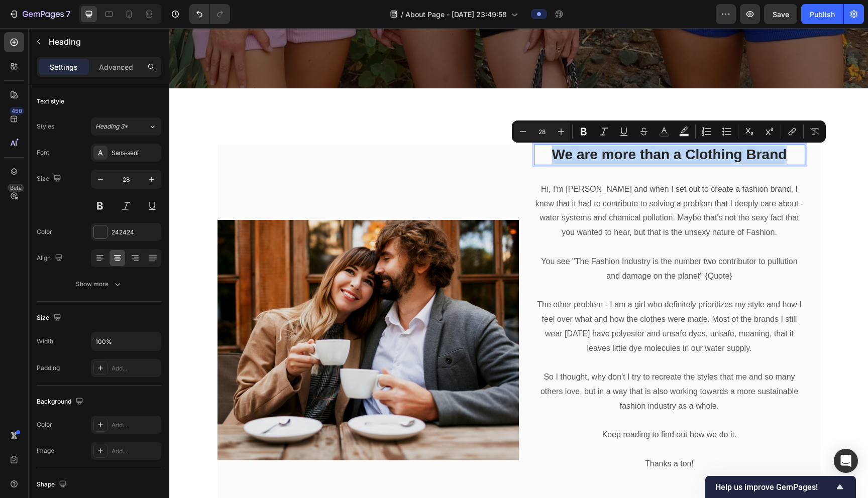 The image size is (868, 498). What do you see at coordinates (126, 341) in the screenshot?
I see `input: Auto` at bounding box center [126, 341].